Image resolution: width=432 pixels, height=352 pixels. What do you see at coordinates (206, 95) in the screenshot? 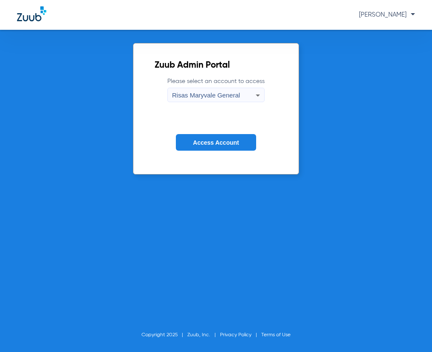
I see `span: Risas Maryvale General` at bounding box center [206, 95].